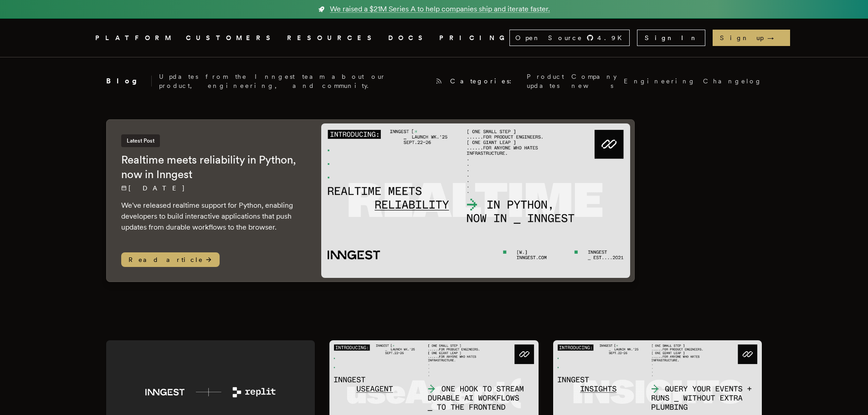 The image size is (868, 415). What do you see at coordinates (474, 38) in the screenshot?
I see `a: PRICING` at bounding box center [474, 38].